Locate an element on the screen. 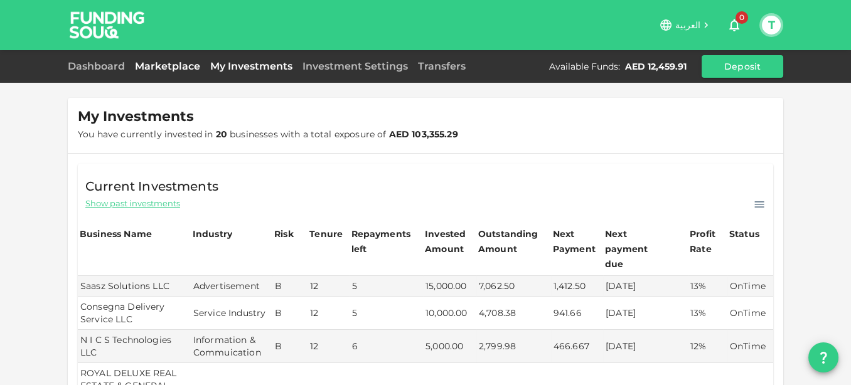  span: 0 is located at coordinates (742, 18).